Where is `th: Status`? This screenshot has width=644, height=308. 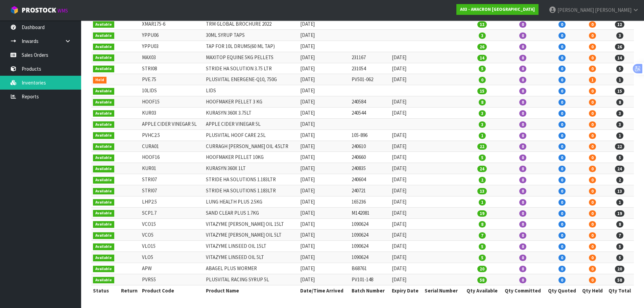 th: Status is located at coordinates (105, 291).